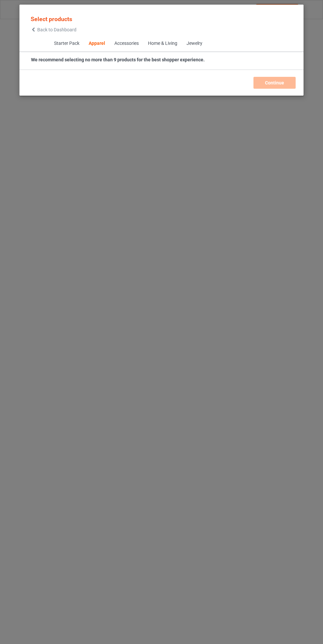  Describe the element at coordinates (162, 43) in the screenshot. I see `div: Home & Living` at that location.